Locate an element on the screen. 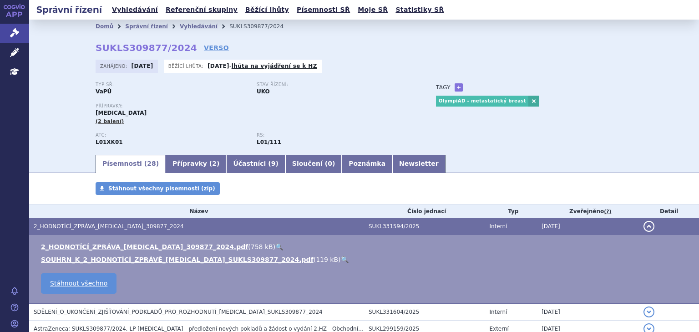  p: Přípravky: is located at coordinates (257, 106).